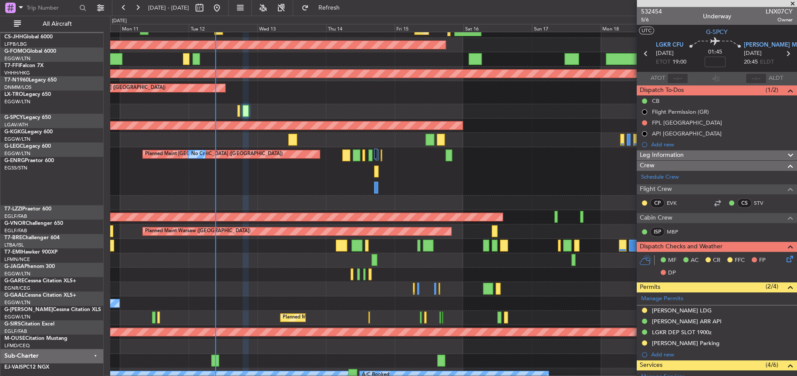 The image size is (797, 376). I want to click on div: Sun 17, so click(566, 28).